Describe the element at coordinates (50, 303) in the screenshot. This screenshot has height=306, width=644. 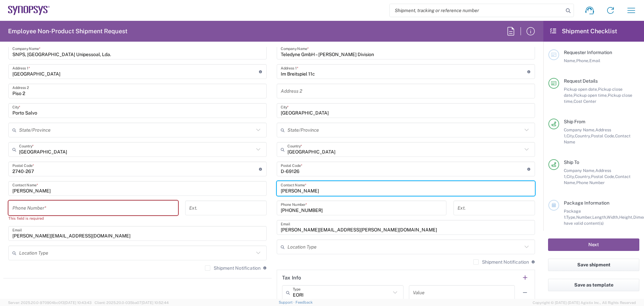
I see `span: Server: 2025.20.0-970904bc0f3` at that location.